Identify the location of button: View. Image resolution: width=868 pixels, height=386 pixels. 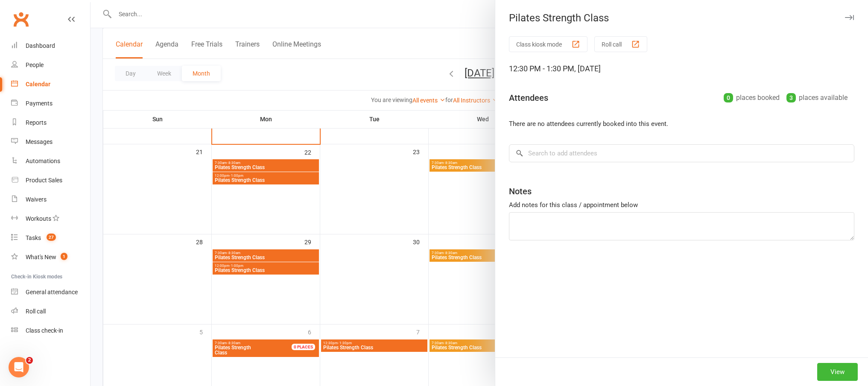
(837, 372).